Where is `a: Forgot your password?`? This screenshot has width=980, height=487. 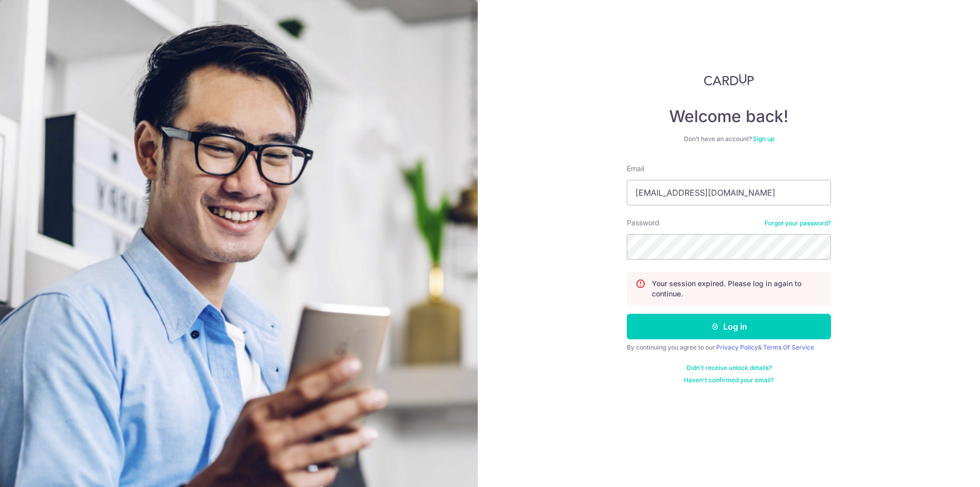 a: Forgot your password? is located at coordinates (798, 224).